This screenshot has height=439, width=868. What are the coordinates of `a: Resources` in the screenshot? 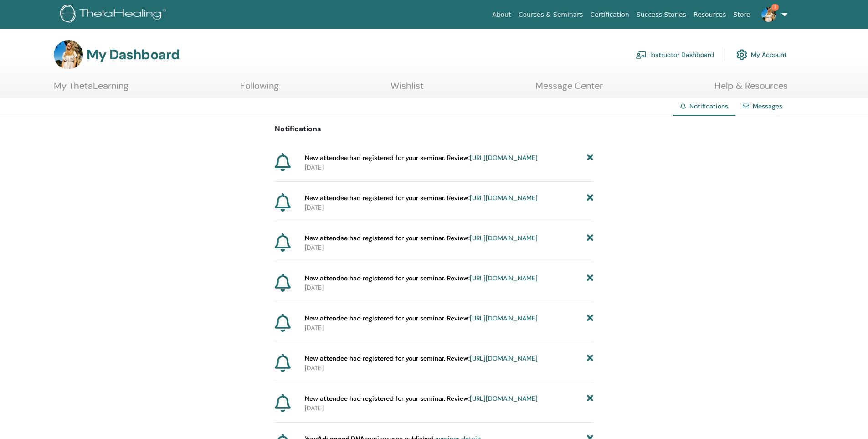 It's located at (710, 14).